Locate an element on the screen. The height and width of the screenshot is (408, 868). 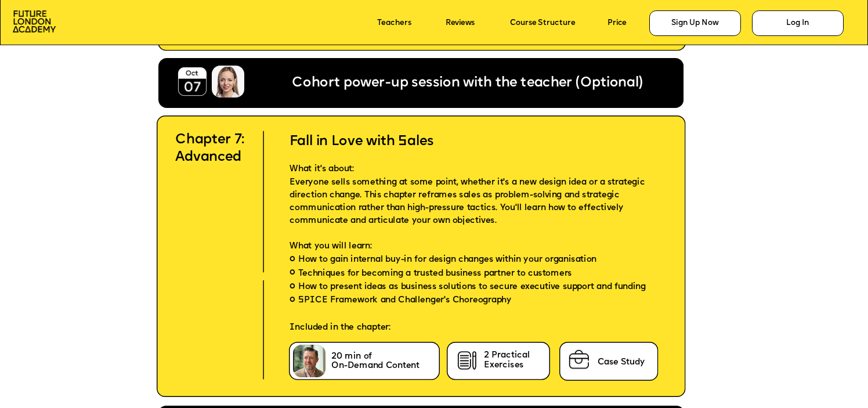
span: Case Study is located at coordinates (621, 362).